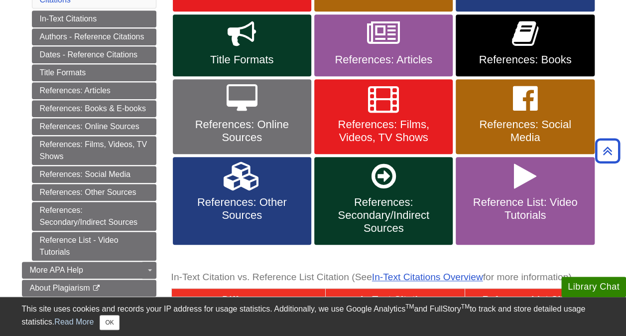 This screenshot has width=626, height=336. I want to click on span: More APA Help, so click(56, 270).